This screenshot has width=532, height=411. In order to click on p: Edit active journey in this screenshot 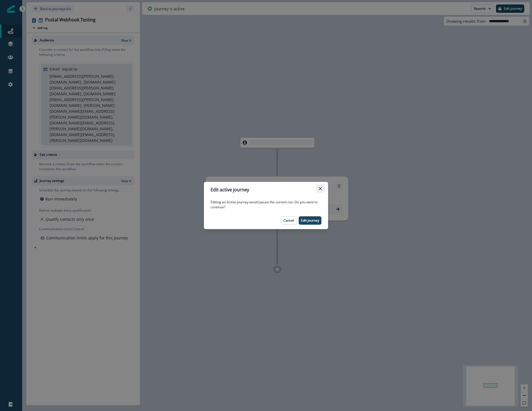, I will do `click(230, 190)`.